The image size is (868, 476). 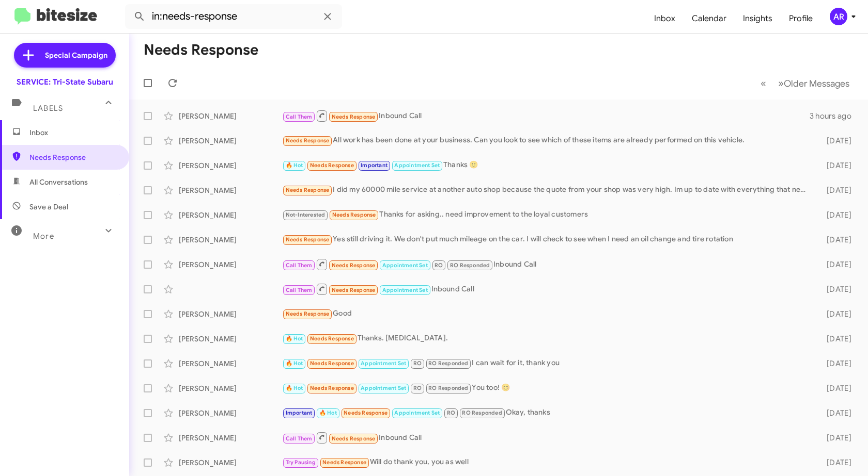 I want to click on span: Special Campaign, so click(x=75, y=56).